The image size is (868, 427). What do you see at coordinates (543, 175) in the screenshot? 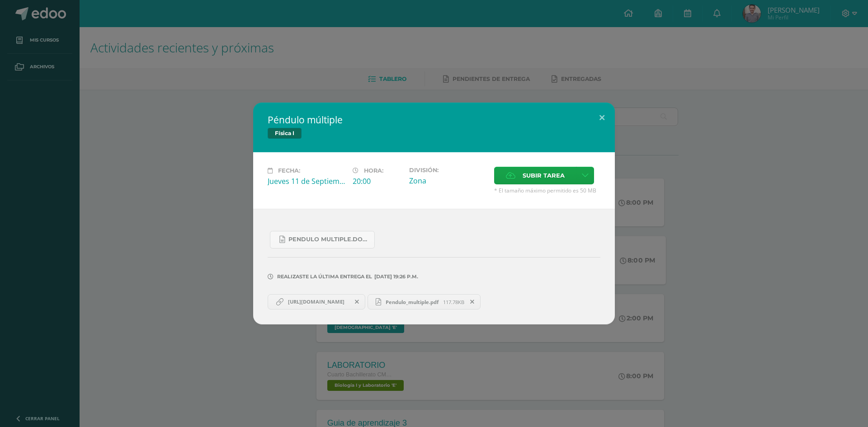
I see `span: Subir tarea` at bounding box center [543, 175].